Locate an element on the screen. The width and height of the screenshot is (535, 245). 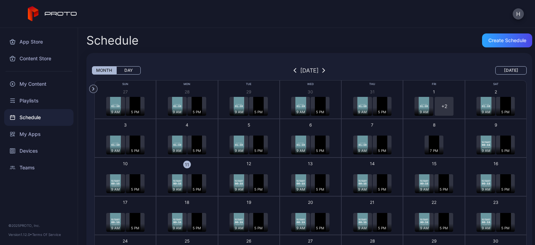
a: My Apps is located at coordinates (39, 134).